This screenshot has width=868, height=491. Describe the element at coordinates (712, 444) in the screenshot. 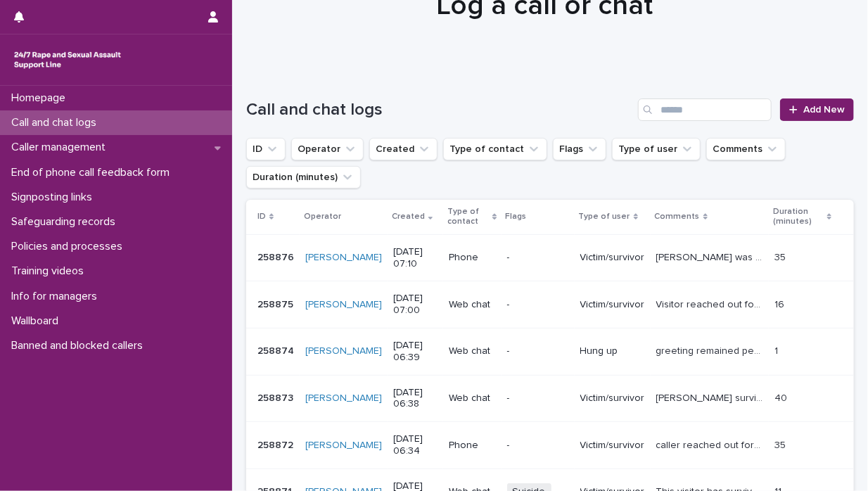

I see `p: caller reached out for support, thoughts and feelings explored, discussed coping mechanisms and s...` at that location.